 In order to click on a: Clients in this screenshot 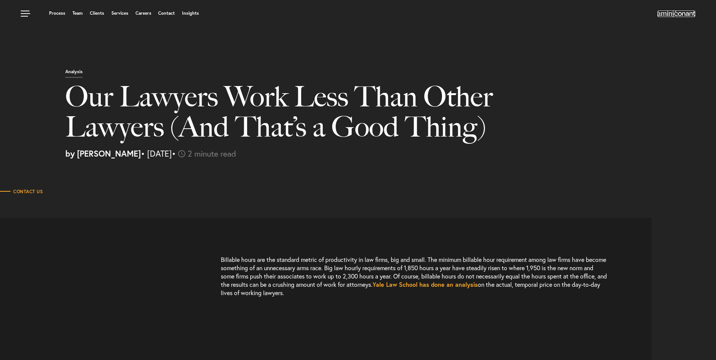, I will do `click(97, 13)`.